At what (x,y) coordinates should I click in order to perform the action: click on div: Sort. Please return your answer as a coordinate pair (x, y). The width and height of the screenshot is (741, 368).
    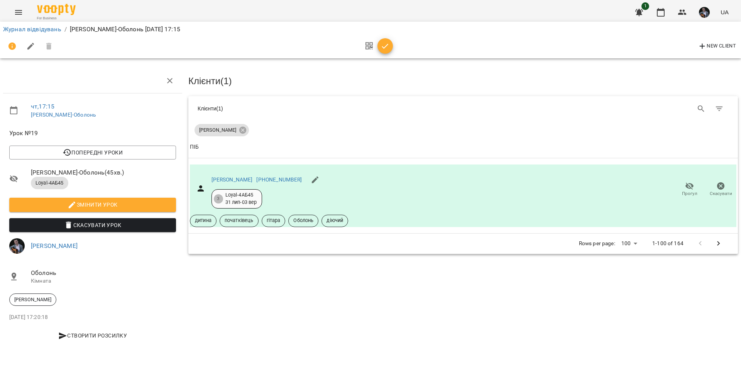
    Looking at the image, I should click on (194, 147).